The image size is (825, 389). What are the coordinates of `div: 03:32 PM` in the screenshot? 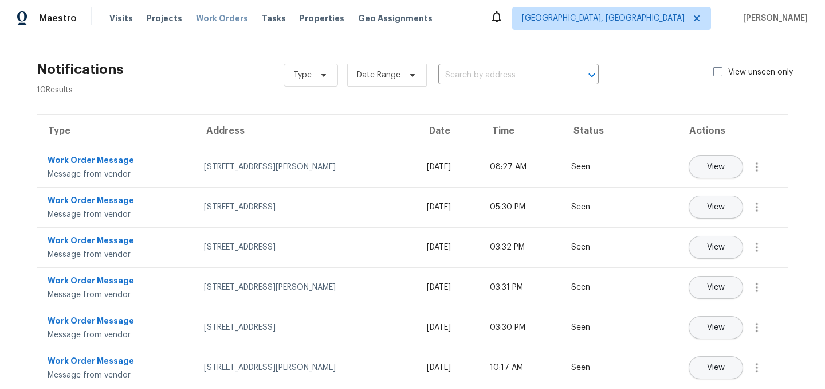 It's located at (521, 247).